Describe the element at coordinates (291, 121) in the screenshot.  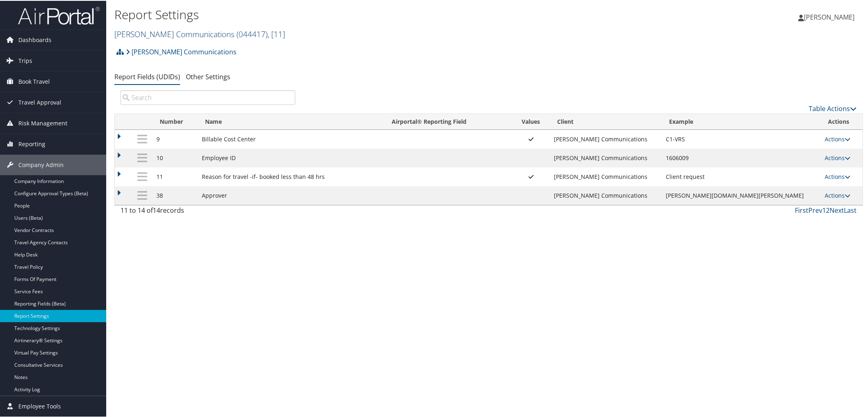
I see `th: Name` at that location.